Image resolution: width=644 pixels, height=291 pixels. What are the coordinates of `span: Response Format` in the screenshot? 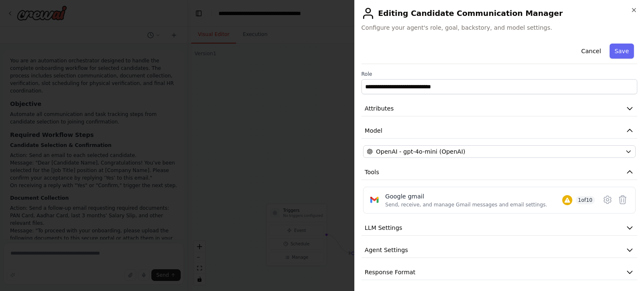 It's located at (390, 272).